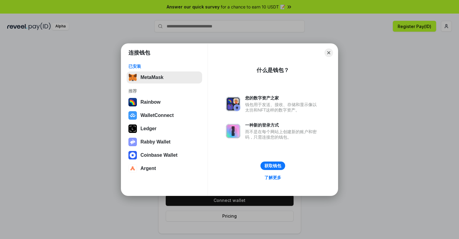 The width and height of the screenshot is (459, 239). What do you see at coordinates (133, 77) in the screenshot?
I see `img: svg+xml,%3Csvg%20fill%3D%22none%22%20height%3D%2233%22%20viewBox%3D%220%200%2035%2033%22%20width%...` at bounding box center [133, 77].